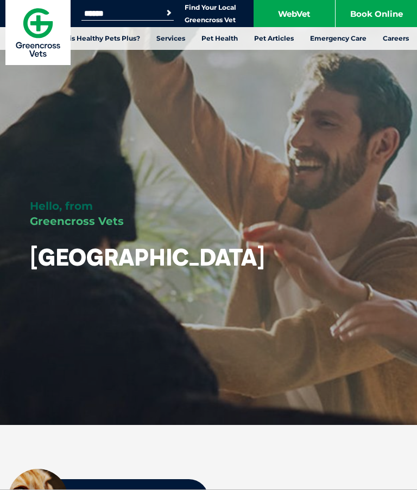  What do you see at coordinates (76, 221) in the screenshot?
I see `span: Greencross Vets` at bounding box center [76, 221].